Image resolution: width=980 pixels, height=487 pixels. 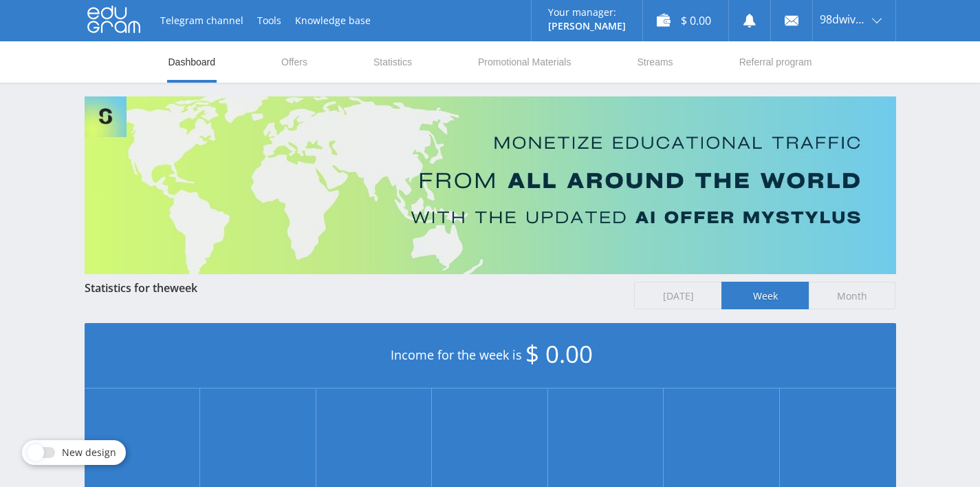 What do you see at coordinates (776, 62) in the screenshot?
I see `a: Referral program` at bounding box center [776, 62].